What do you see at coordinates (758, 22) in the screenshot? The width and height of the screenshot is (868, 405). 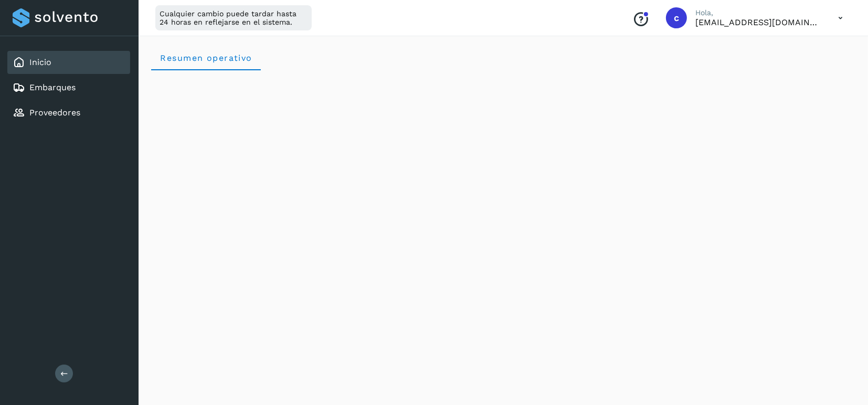 I see `p: cavila@niagarawater.com` at bounding box center [758, 22].